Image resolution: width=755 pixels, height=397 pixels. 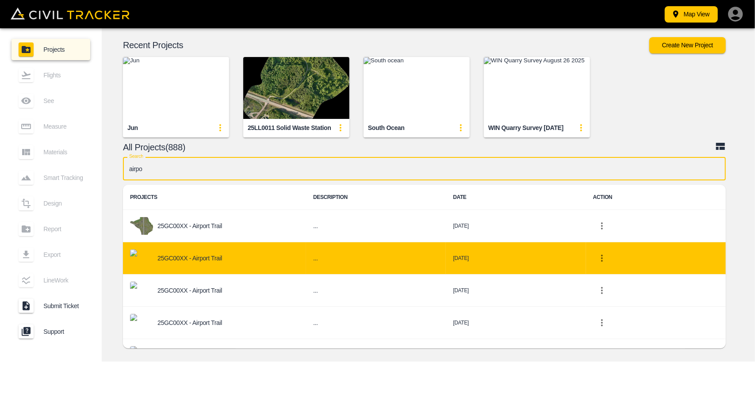 I want to click on button: Create New Project, so click(x=687, y=45).